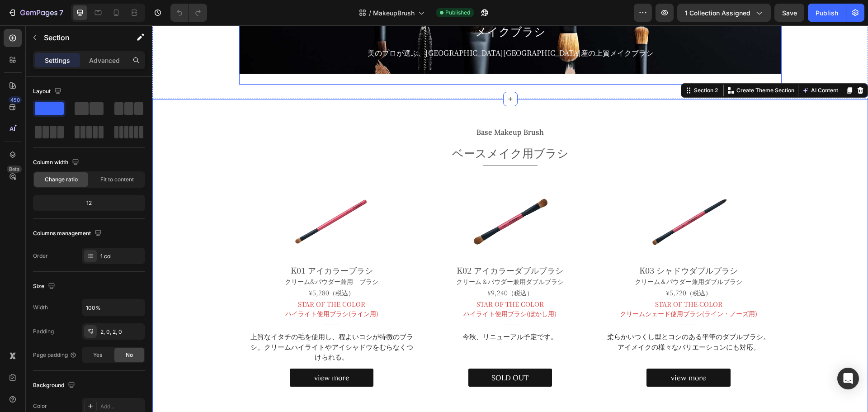 This screenshot has width=868, height=412. What do you see at coordinates (40, 256) in the screenshot?
I see `div: Order` at bounding box center [40, 256].